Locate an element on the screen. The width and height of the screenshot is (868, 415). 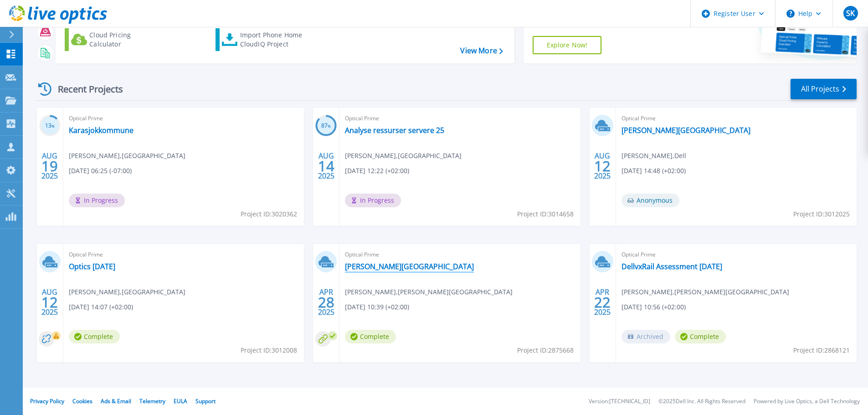
span: Project ID: 3012008 is located at coordinates (269, 350).